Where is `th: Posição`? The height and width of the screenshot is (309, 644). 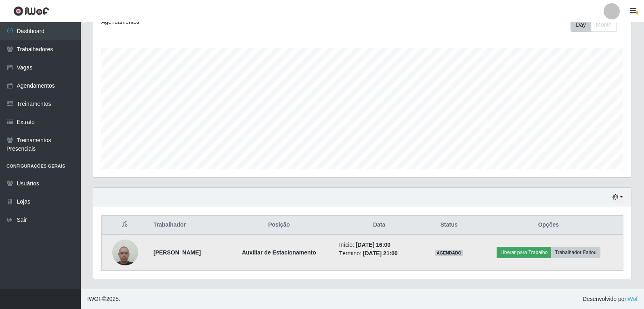
th: Posição is located at coordinates (279, 225).